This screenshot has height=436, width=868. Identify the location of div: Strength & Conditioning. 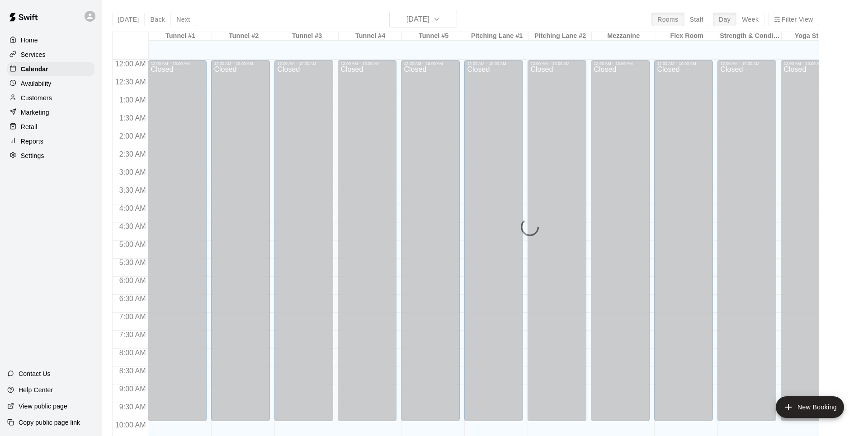
(750, 36).